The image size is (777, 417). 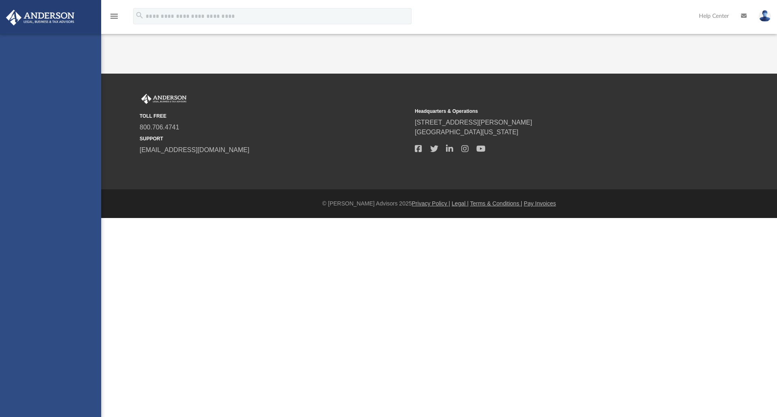 I want to click on a: menu, so click(x=114, y=18).